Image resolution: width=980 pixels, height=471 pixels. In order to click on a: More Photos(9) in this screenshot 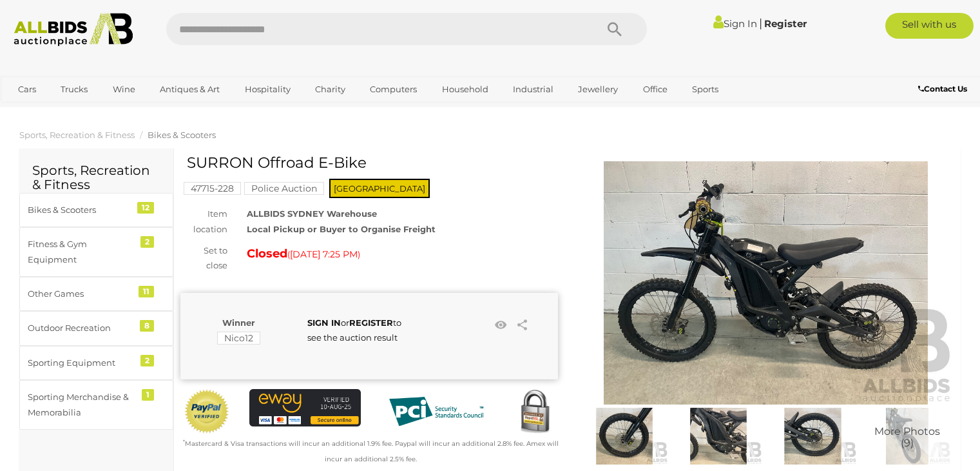, I will do `click(907, 435)`.